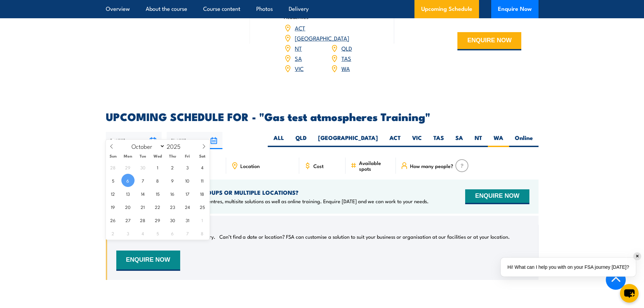  Describe the element at coordinates (432, 166) in the screenshot. I see `span: How many people?` at that location.